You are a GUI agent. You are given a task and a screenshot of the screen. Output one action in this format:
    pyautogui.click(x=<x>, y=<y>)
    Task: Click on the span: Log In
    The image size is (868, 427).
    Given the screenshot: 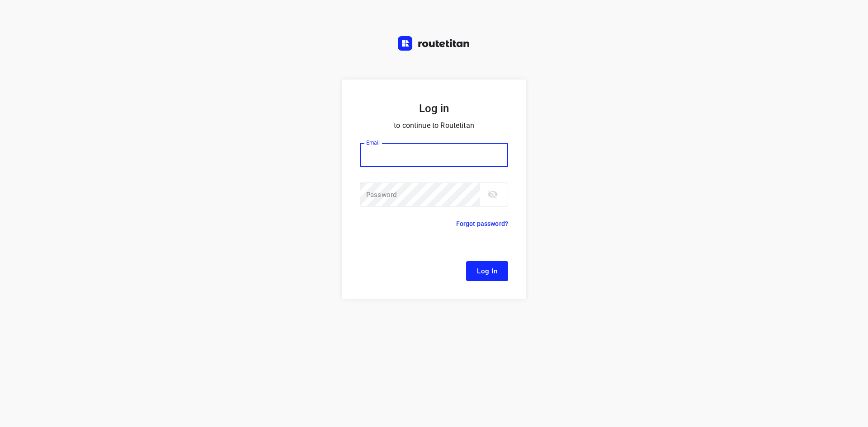 What is the action you would take?
    pyautogui.click(x=487, y=271)
    